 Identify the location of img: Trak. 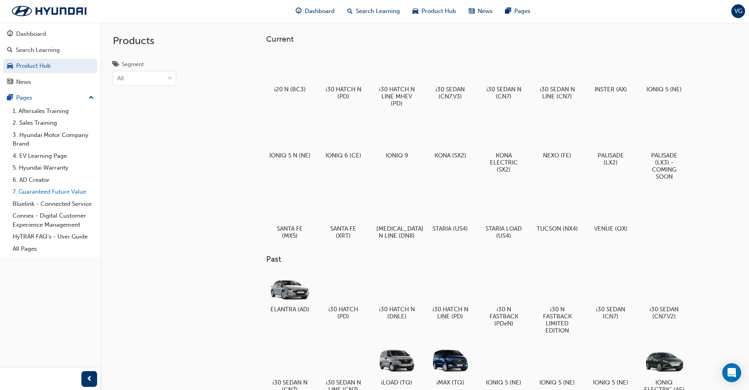
(49, 11).